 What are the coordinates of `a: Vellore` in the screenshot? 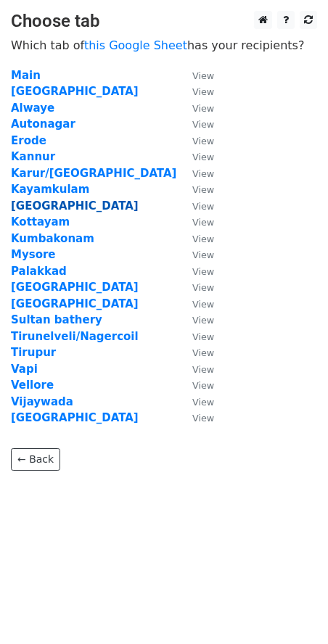 It's located at (32, 385).